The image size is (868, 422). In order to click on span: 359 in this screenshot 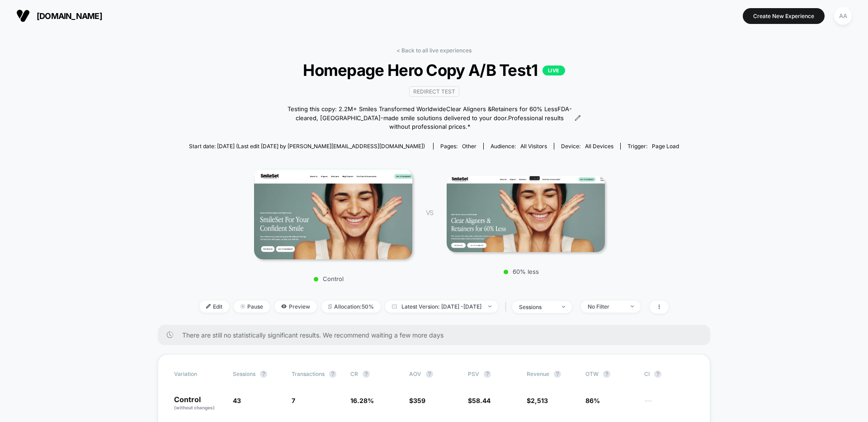, I will do `click(419, 400)`.